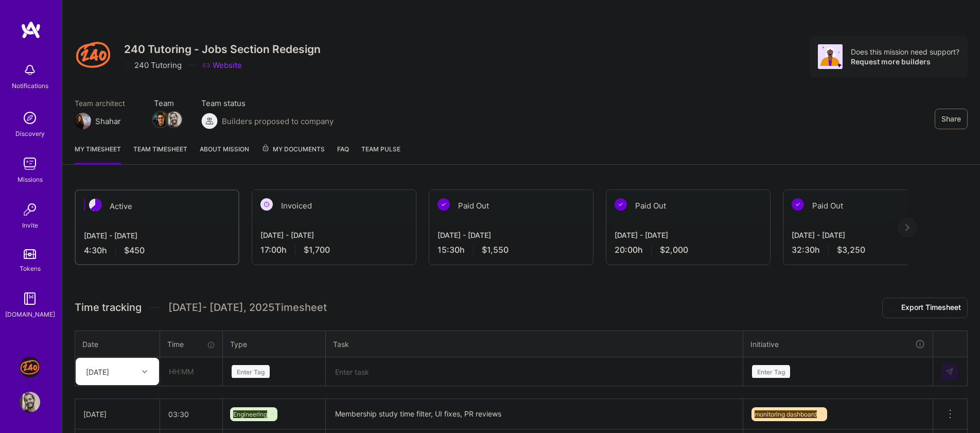 This screenshot has height=433, width=980. What do you see at coordinates (157, 250) in the screenshot?
I see `div: 4:30 h` at bounding box center [157, 250].